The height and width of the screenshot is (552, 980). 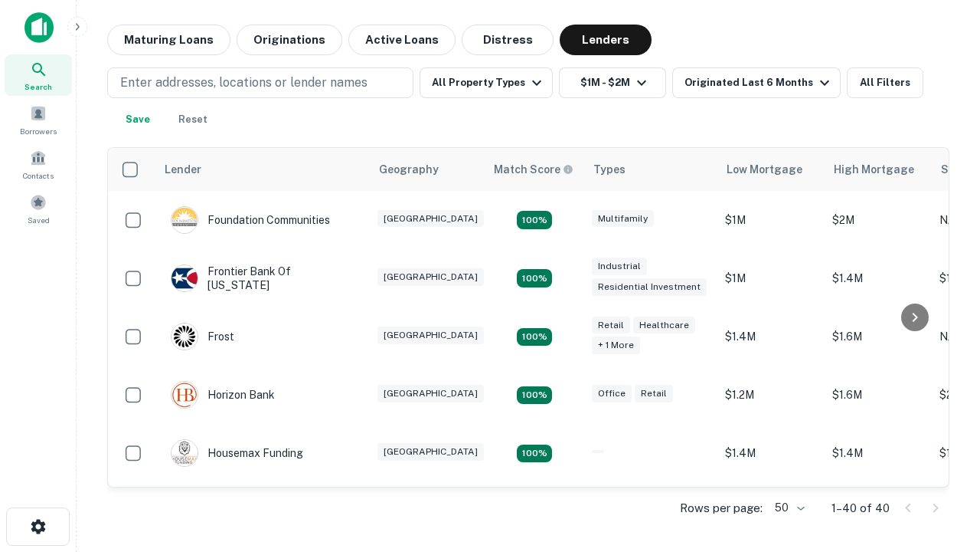 What do you see at coordinates (250, 220) in the screenshot?
I see `div: Foundation Communities` at bounding box center [250, 220].